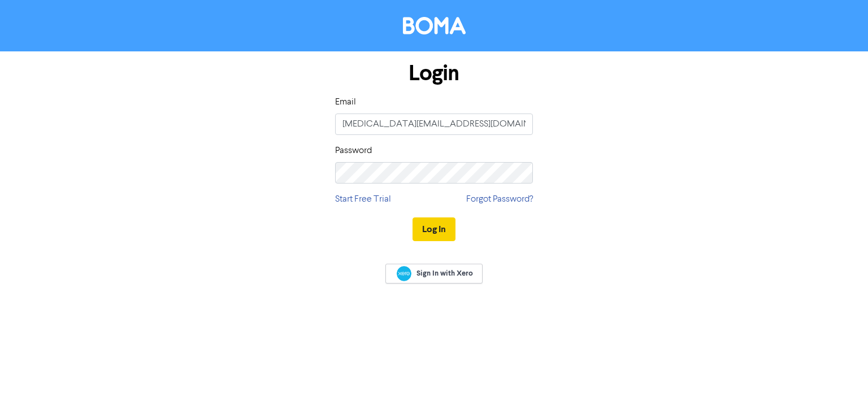 The image size is (868, 397). I want to click on h1: Login, so click(434, 74).